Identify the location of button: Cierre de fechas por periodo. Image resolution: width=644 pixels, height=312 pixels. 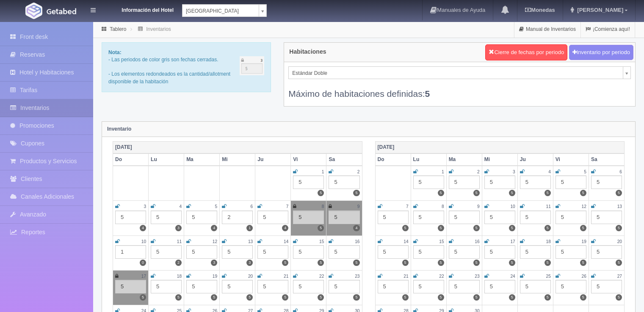
(526, 53).